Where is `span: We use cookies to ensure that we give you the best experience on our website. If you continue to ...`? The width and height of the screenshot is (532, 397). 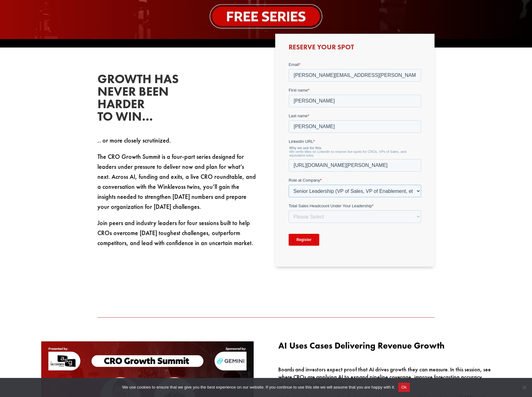 span: We use cookies to ensure that we give you the best experience on our website. If you continue to ... is located at coordinates (259, 387).